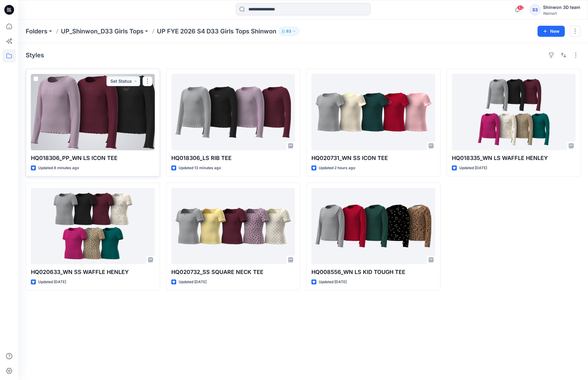  What do you see at coordinates (337, 168) in the screenshot?
I see `p: Updated 2 hours ago` at bounding box center [337, 168].